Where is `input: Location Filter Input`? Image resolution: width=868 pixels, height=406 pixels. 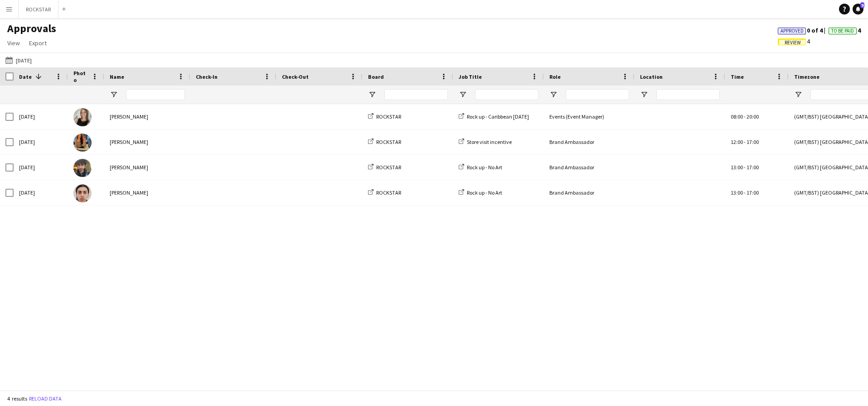 input: Location Filter Input is located at coordinates (688, 95).